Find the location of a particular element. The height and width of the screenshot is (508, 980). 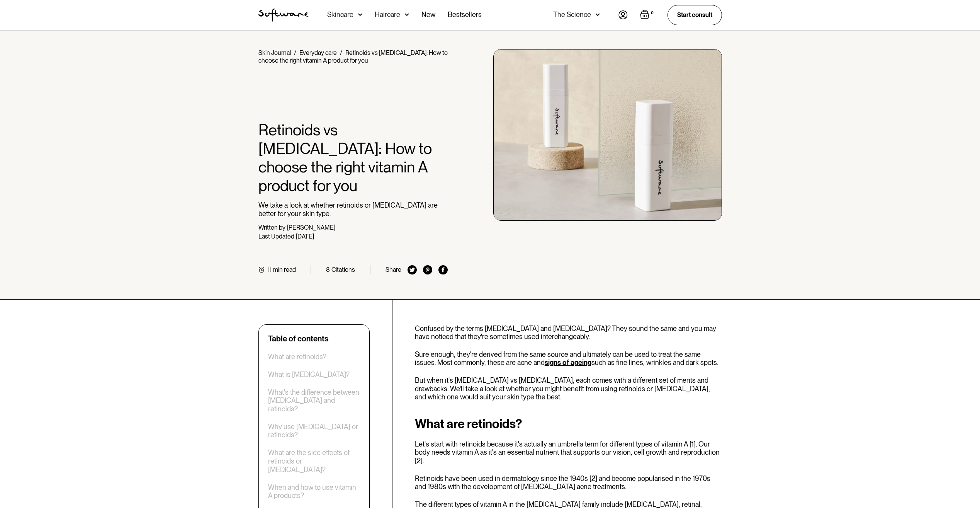

p: Let's start with retinoids because it's actually an umbrella term for different types of vitamin ... is located at coordinates (568, 452).